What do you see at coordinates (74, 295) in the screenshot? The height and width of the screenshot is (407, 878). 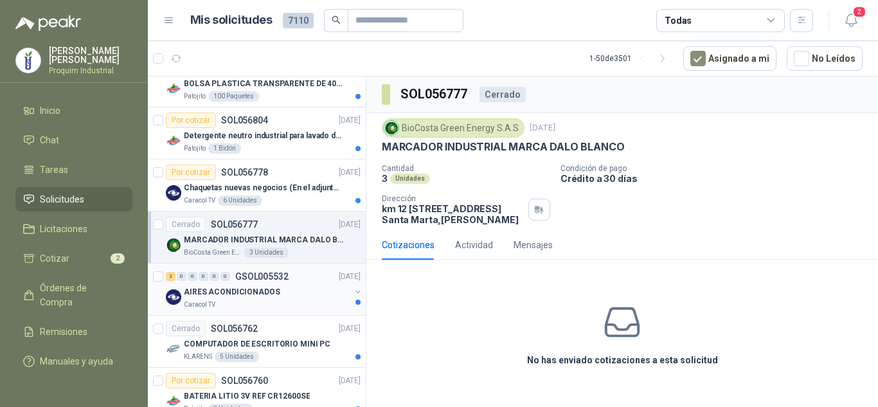 I see `a: Órdenes de Compra` at bounding box center [74, 295].